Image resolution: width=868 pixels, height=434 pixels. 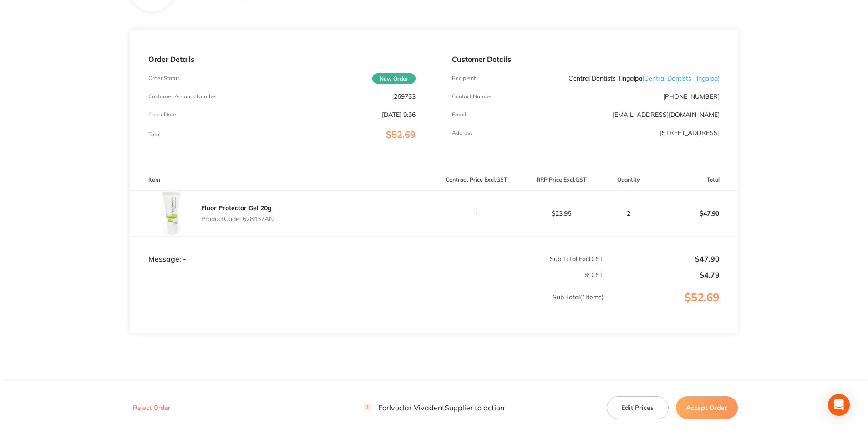 What do you see at coordinates (476, 179) in the screenshot?
I see `th: Contract Price Excl. GST` at bounding box center [476, 179].